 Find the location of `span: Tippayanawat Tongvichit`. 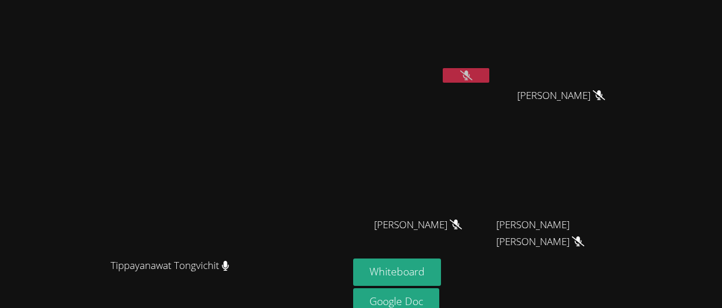

span: Tippayanawat Tongvichit is located at coordinates (170, 265).